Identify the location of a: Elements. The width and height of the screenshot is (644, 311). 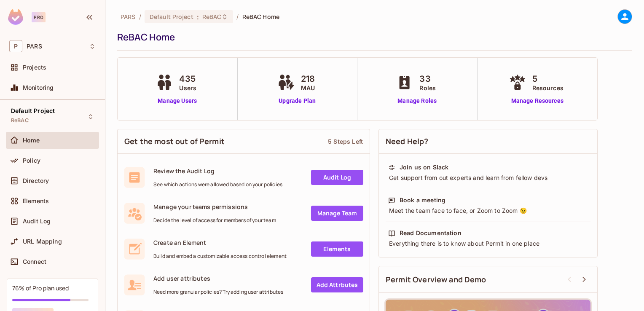
(337, 249).